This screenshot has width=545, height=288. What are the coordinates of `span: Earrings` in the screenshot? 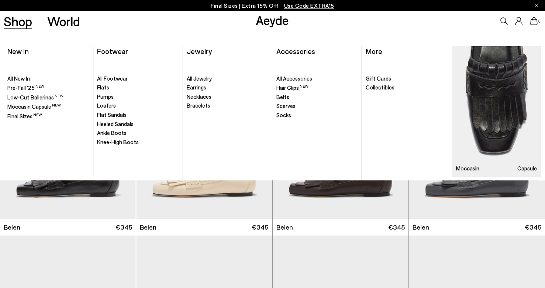 It's located at (196, 87).